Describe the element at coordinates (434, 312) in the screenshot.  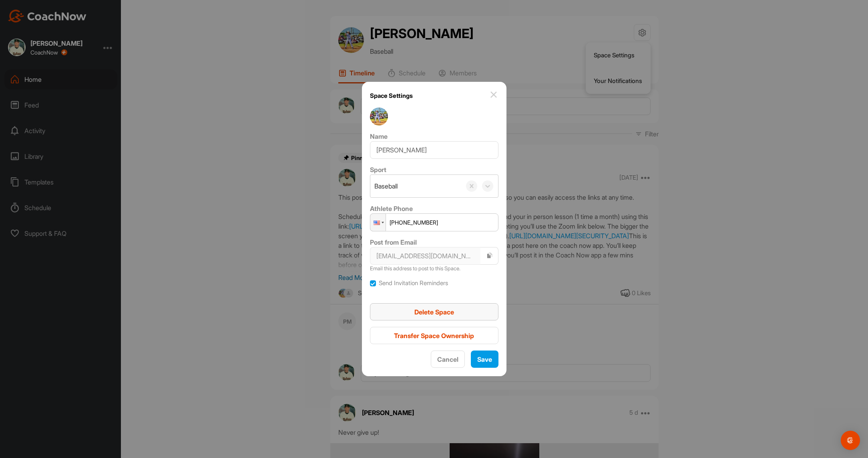
I see `span: Delete Space` at that location.